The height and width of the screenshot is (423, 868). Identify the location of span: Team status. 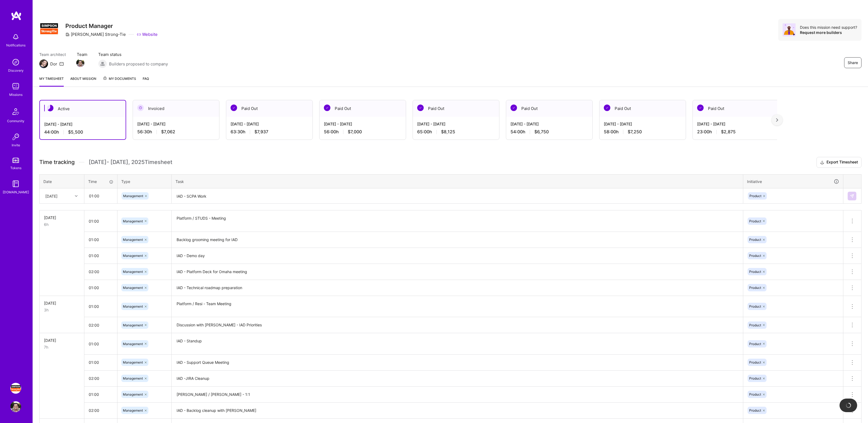
(133, 54).